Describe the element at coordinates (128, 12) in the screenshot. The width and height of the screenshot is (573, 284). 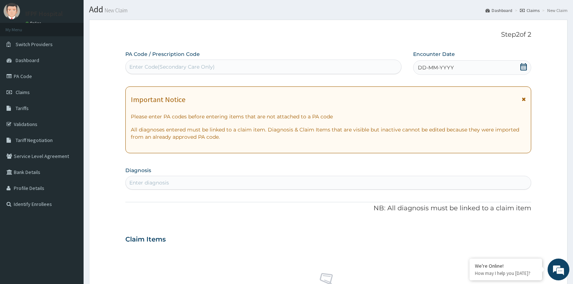
I see `div: Minimize live chat window` at that location.